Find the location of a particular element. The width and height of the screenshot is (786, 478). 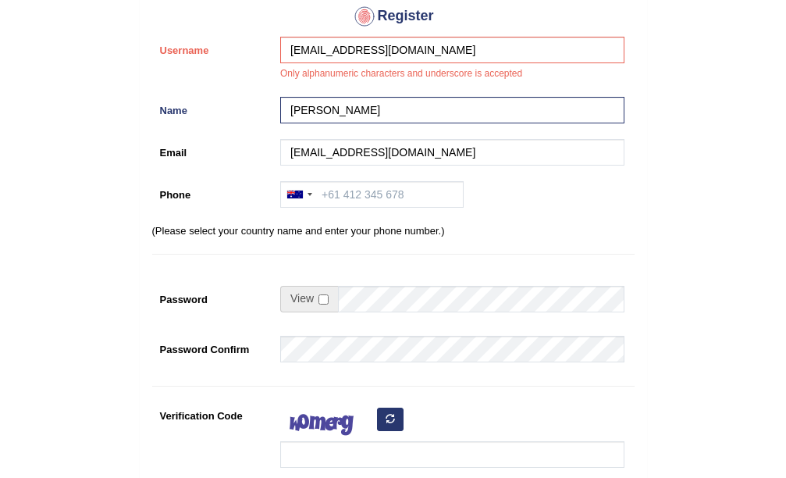

h4: Register is located at coordinates (393, 16).